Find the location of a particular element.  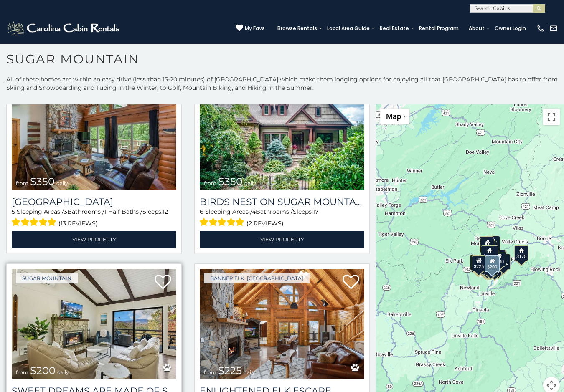

button: Change map style is located at coordinates (395, 116).